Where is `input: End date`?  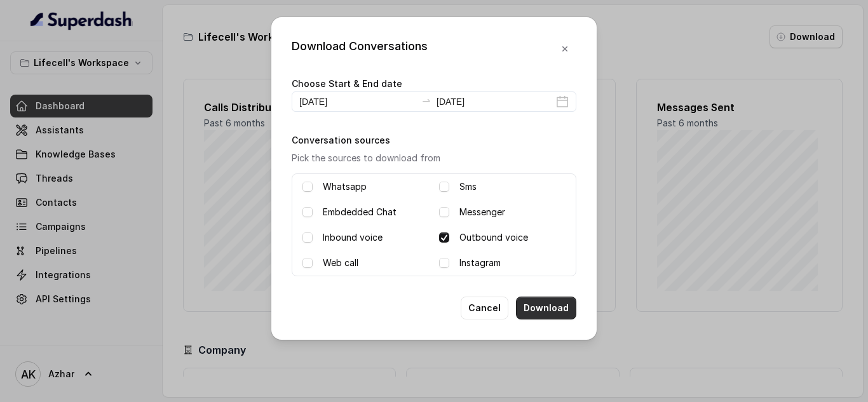 input: End date is located at coordinates (495, 102).